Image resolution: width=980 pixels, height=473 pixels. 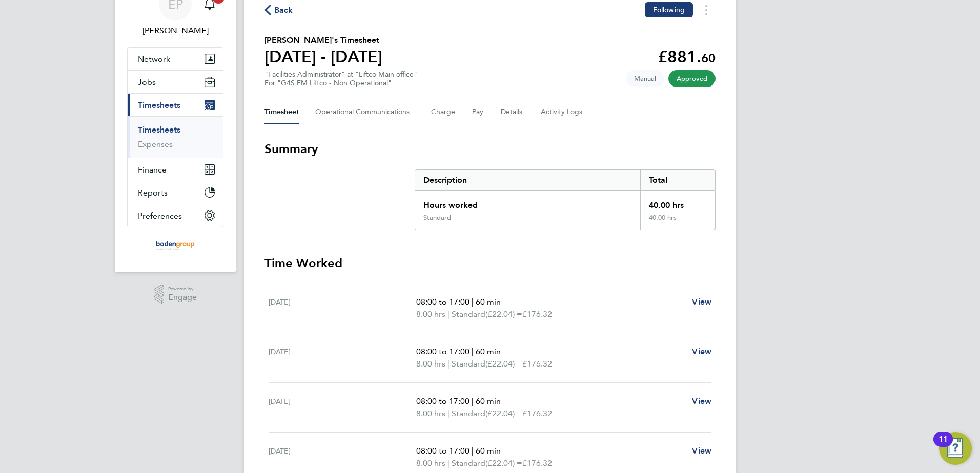 I want to click on div: Timesheets, so click(x=175, y=137).